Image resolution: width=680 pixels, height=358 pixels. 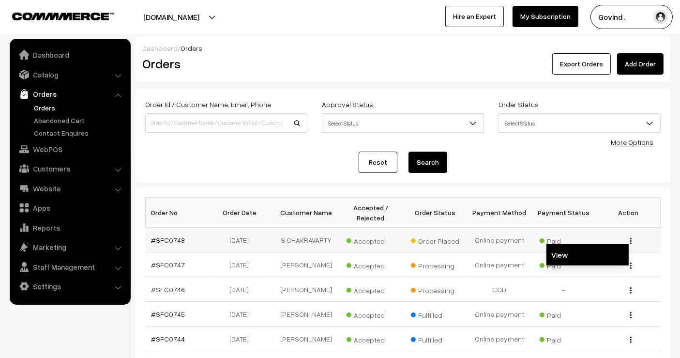 What do you see at coordinates (348, 104) in the screenshot?
I see `label: Approval Status` at bounding box center [348, 104].